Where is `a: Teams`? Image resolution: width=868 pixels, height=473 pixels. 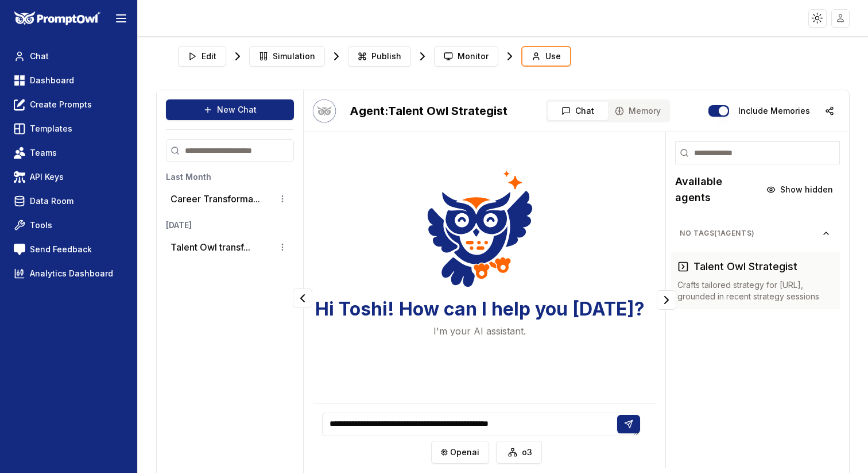
a: Teams is located at coordinates (68, 153).